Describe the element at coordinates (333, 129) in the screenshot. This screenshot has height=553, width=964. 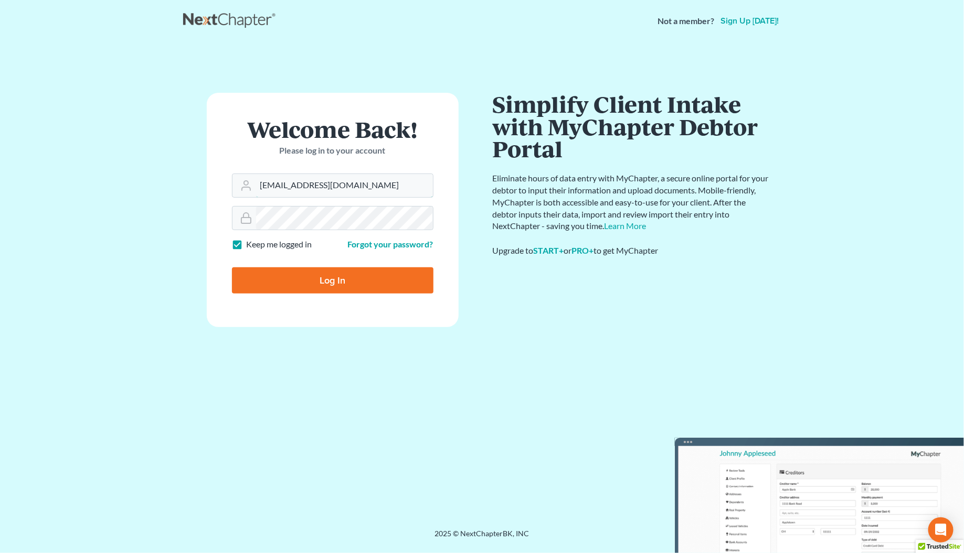
I see `h1: Welcome Back!` at that location.